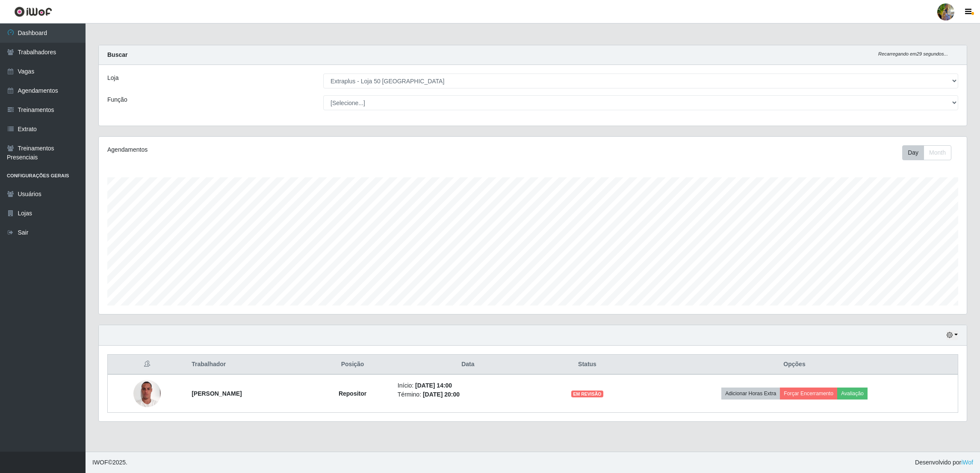 Image resolution: width=980 pixels, height=473 pixels. What do you see at coordinates (968, 462) in the screenshot?
I see `a: iWof` at bounding box center [968, 462].